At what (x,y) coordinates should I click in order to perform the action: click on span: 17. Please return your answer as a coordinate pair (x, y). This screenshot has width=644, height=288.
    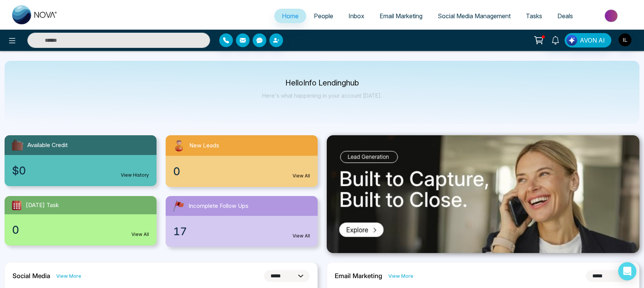
    Looking at the image, I should click on (180, 232).